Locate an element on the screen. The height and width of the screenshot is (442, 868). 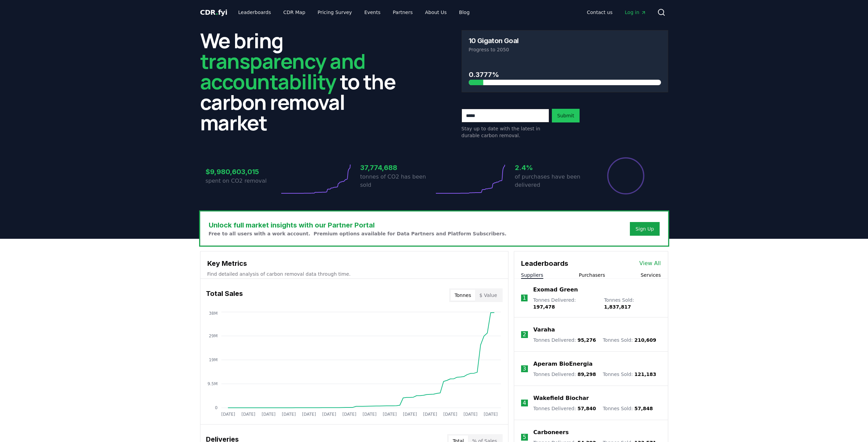
p: 2 is located at coordinates (524, 334).